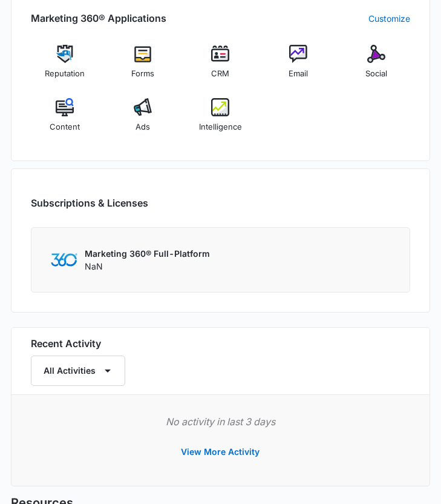  What do you see at coordinates (143, 127) in the screenshot?
I see `span: Ads` at bounding box center [143, 127].